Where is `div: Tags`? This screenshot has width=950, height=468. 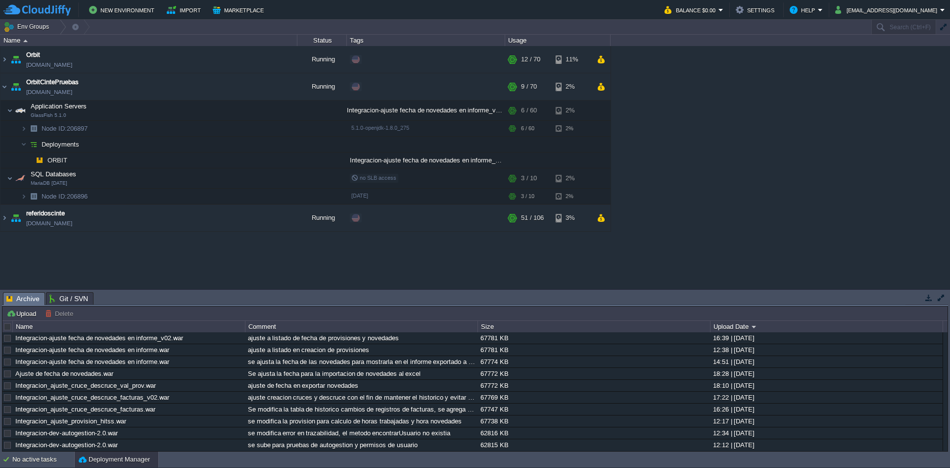 div: Tags is located at coordinates (426, 40).